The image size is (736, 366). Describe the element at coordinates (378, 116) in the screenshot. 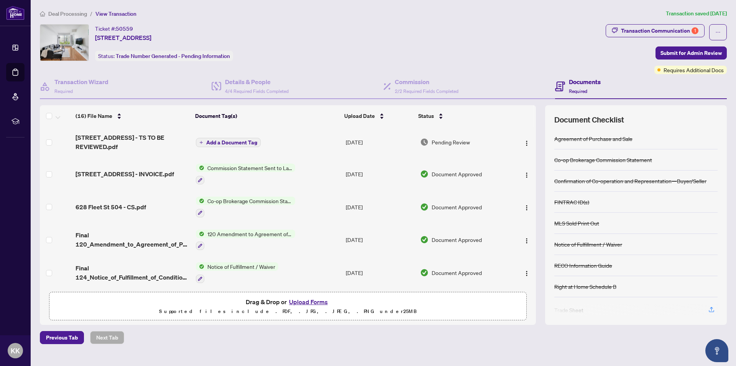

I see `th: Upload Date` at that location.